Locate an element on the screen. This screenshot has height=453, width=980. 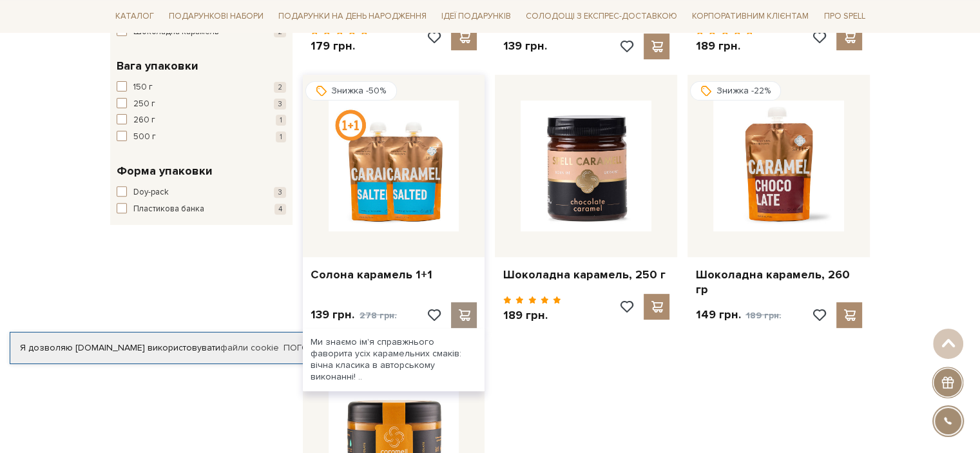
button: Пластикова банка 4 is located at coordinates (201, 210).